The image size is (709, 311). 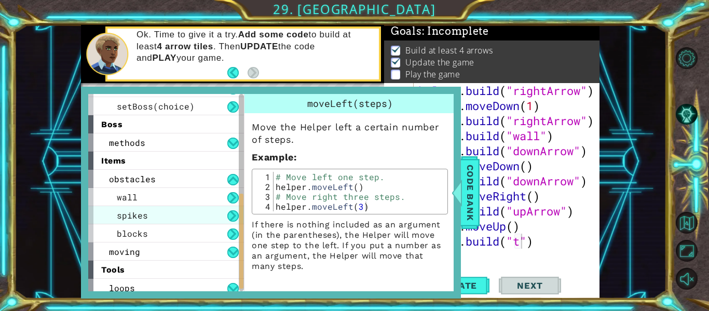 What do you see at coordinates (166, 269) in the screenshot?
I see `div: tools` at bounding box center [166, 269].